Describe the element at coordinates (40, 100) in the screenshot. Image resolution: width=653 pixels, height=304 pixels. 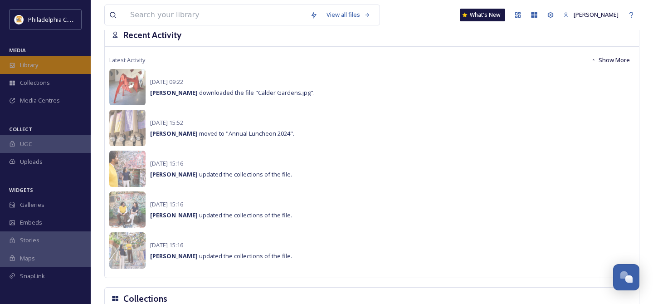
I see `span: Media Centres` at that location.